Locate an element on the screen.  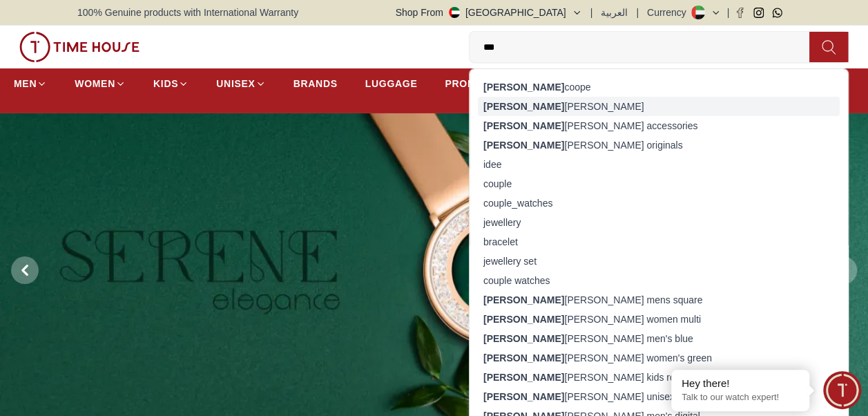
a: UNISEX is located at coordinates (240, 84).